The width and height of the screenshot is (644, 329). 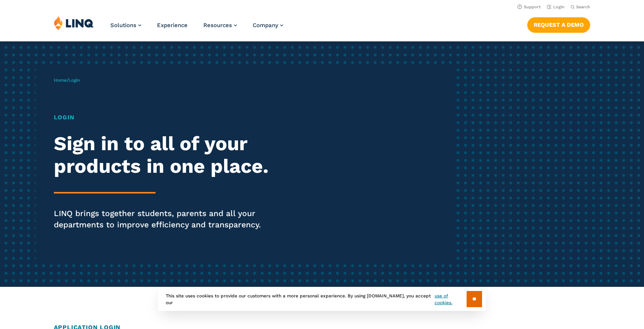 I want to click on a: Experience, so click(x=172, y=25).